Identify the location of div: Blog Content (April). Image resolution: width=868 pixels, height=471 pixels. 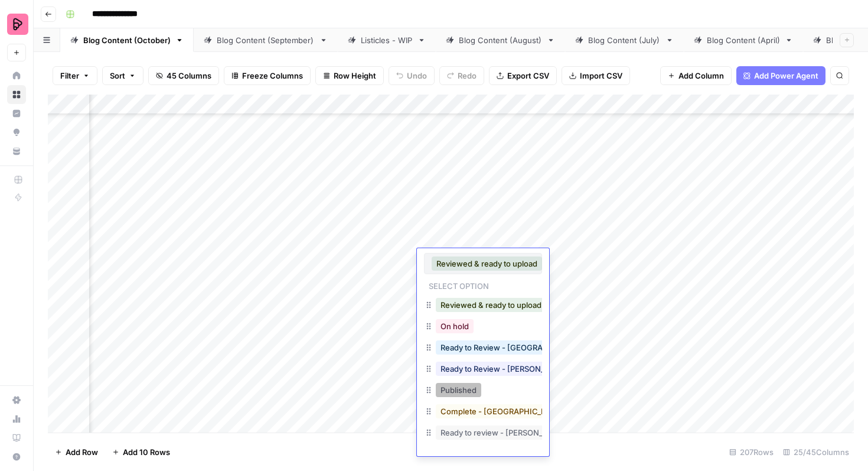
(743, 40).